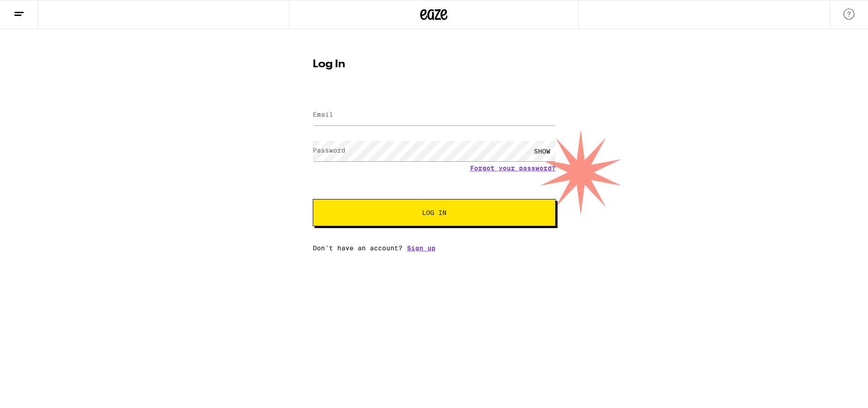 The height and width of the screenshot is (408, 868). I want to click on span: Log In, so click(434, 212).